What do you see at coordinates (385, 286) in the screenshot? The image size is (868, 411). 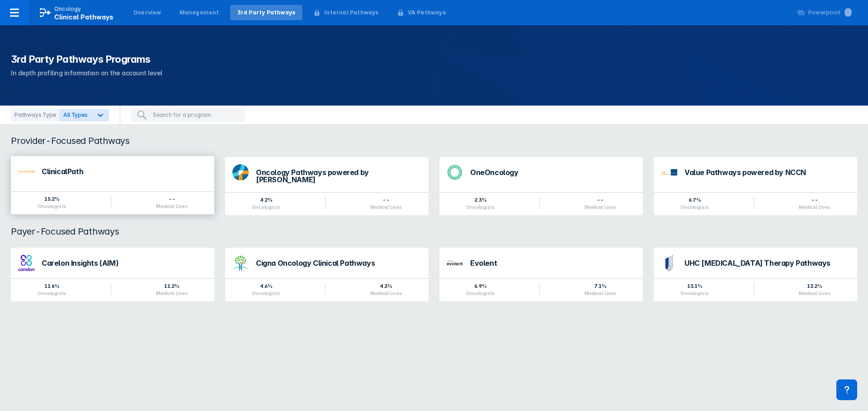 I see `div: 4.3%` at bounding box center [385, 286].